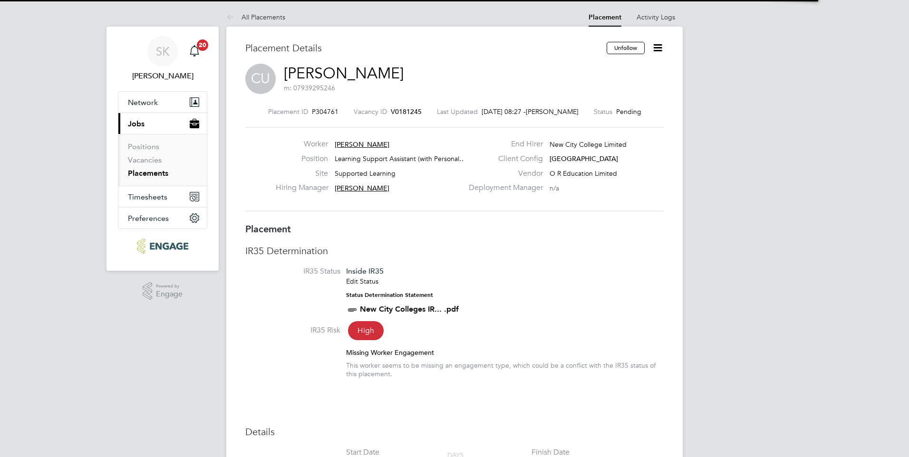 Image resolution: width=909 pixels, height=457 pixels. I want to click on b: Placement, so click(268, 229).